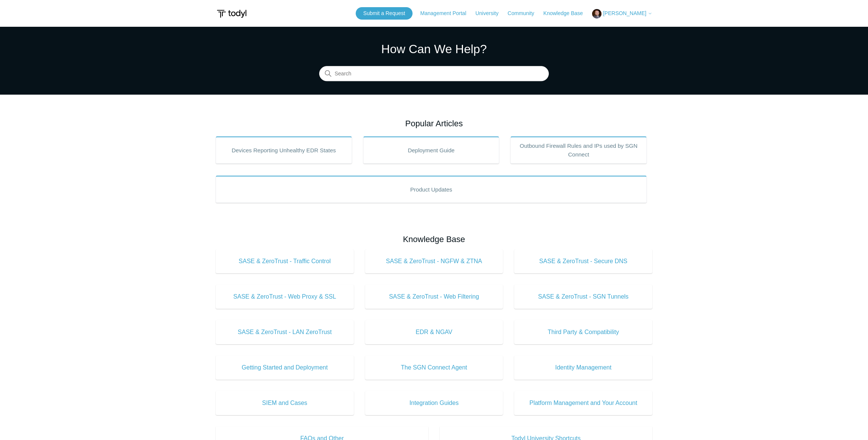 This screenshot has height=440, width=868. Describe the element at coordinates (434, 49) in the screenshot. I see `h1: How Can We Help?` at that location.